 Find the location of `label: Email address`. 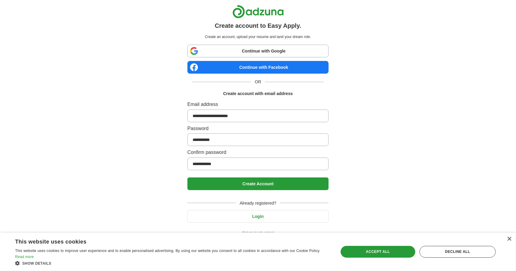

label: Email address is located at coordinates (258, 105).